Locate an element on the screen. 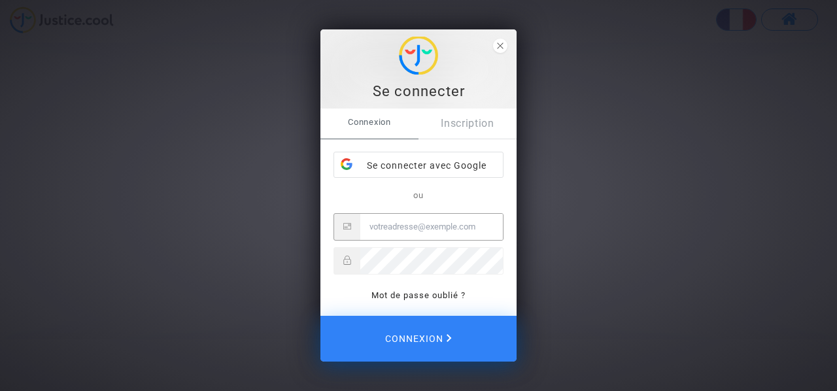  div: Se connecter is located at coordinates (419, 92).